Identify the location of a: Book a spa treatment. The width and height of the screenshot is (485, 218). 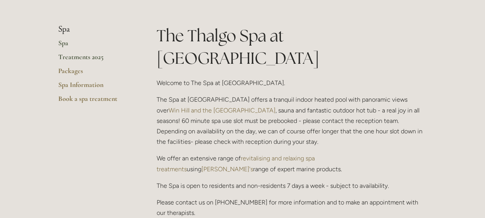
(95, 101).